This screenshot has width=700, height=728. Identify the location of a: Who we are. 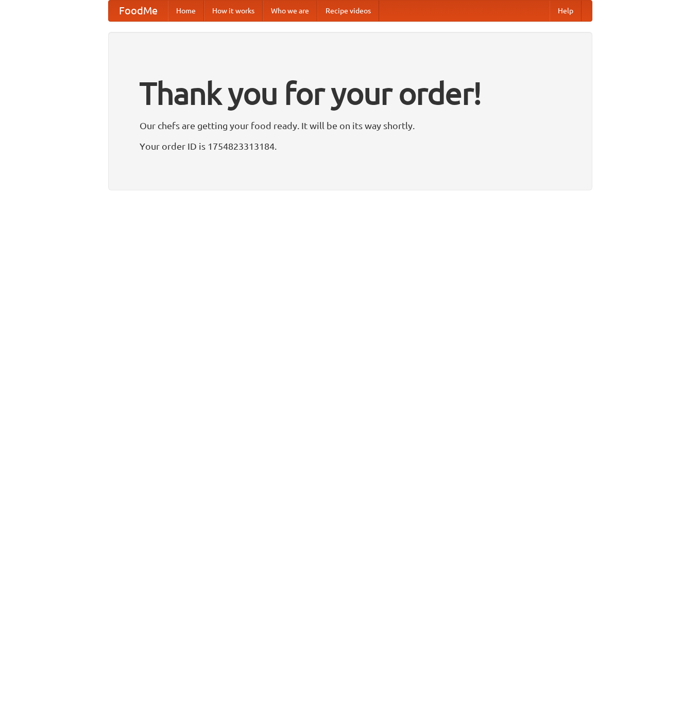
(290, 11).